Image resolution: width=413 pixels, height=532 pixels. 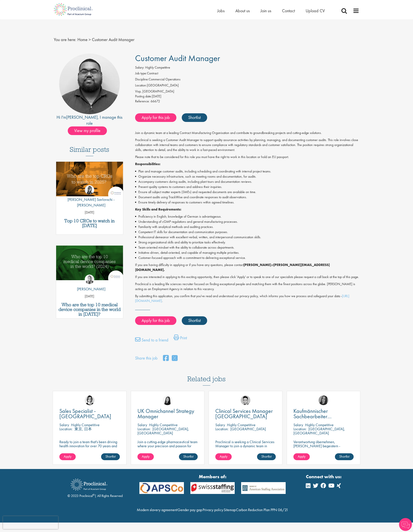 What do you see at coordinates (221, 429) in the screenshot?
I see `span: Location:` at bounding box center [221, 429].